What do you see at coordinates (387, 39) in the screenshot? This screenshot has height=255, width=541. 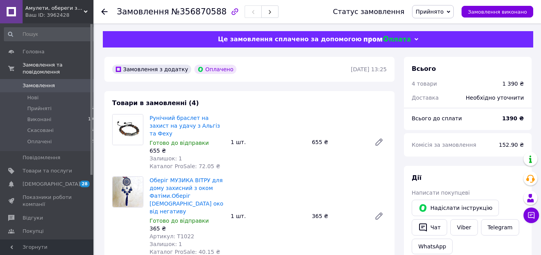 I see `img: evopay logo` at bounding box center [387, 39].